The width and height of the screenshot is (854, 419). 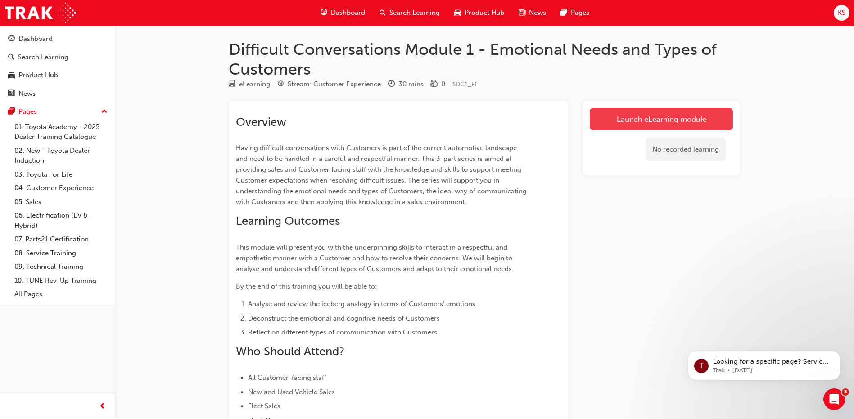 What do you see at coordinates (61, 267) in the screenshot?
I see `a: 09. Technical Training` at bounding box center [61, 267].